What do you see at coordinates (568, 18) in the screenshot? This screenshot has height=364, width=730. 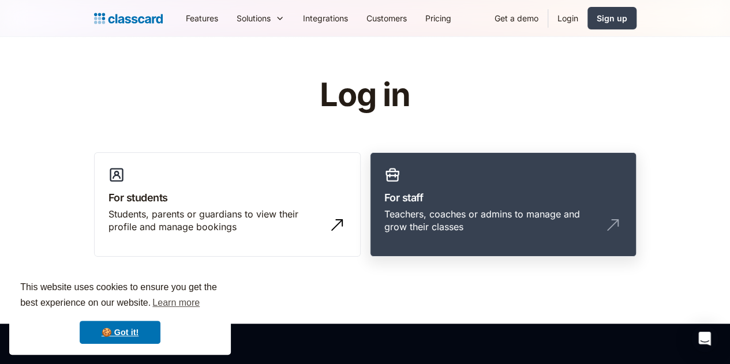 I see `a: Login` at bounding box center [568, 18].